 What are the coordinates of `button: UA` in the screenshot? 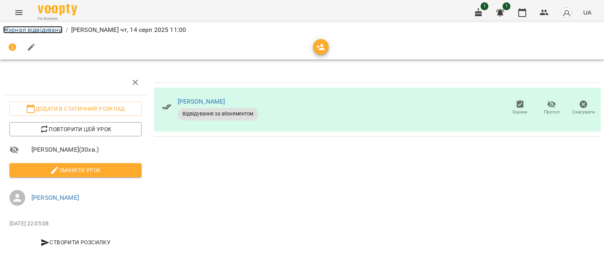 It's located at (587, 12).